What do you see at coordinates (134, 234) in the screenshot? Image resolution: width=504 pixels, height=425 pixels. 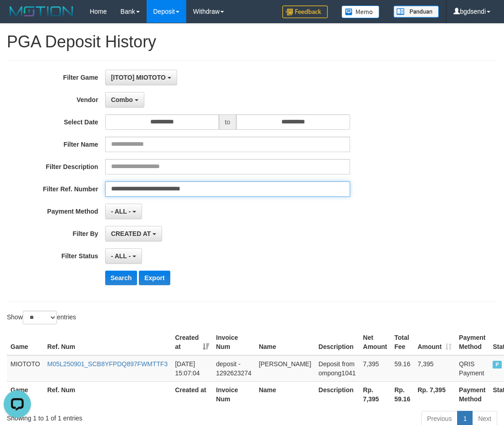 I see `button: CREATED AT` at bounding box center [134, 234].